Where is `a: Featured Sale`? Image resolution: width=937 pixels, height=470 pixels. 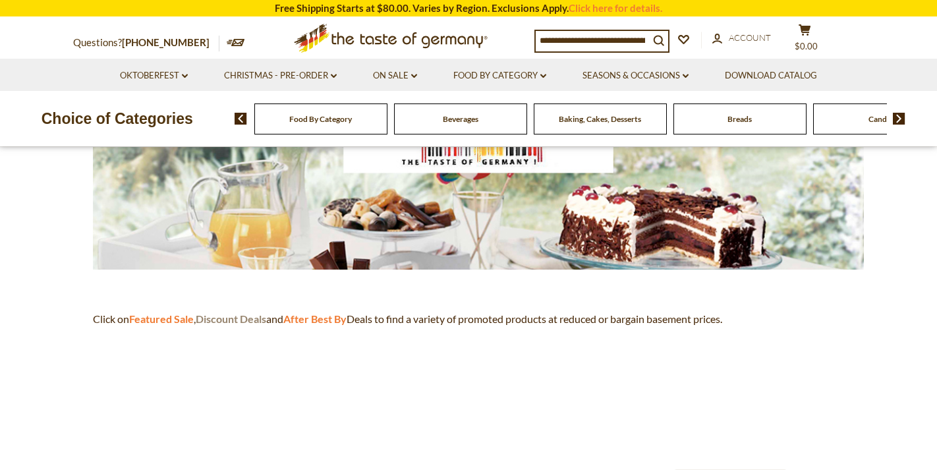 a: Featured Sale is located at coordinates (161, 318).